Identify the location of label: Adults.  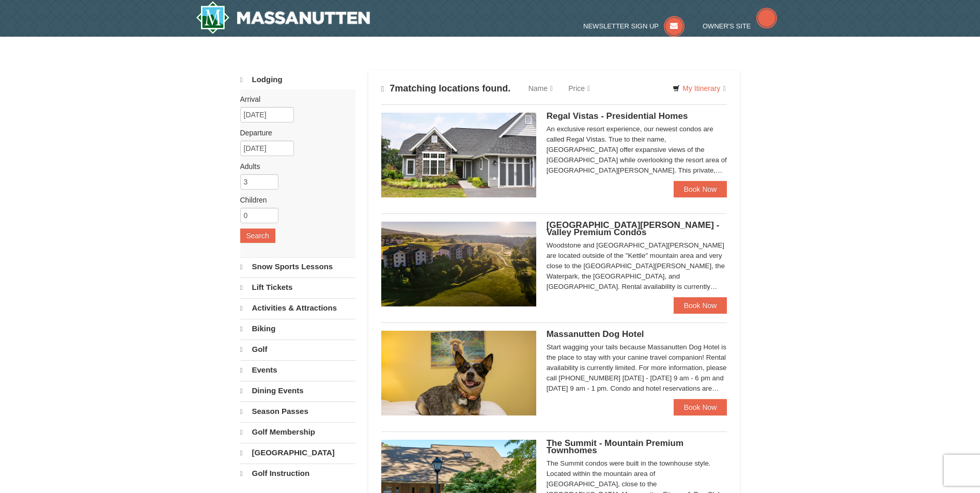
(294, 167).